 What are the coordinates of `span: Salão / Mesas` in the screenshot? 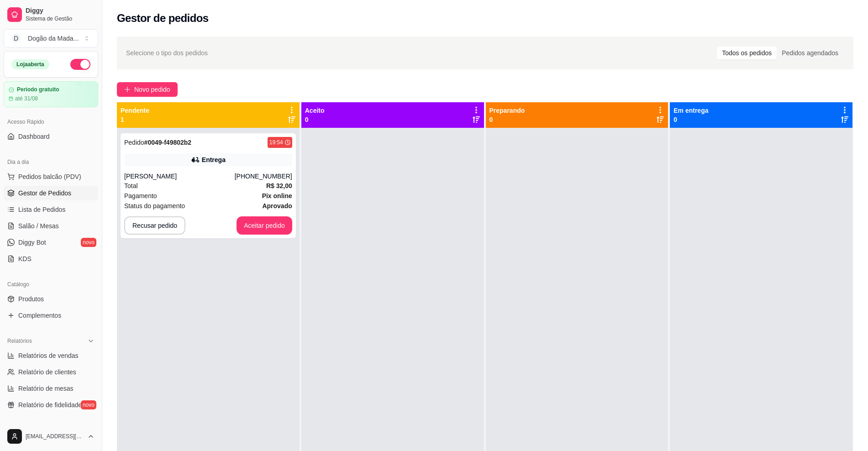 It's located at (38, 226).